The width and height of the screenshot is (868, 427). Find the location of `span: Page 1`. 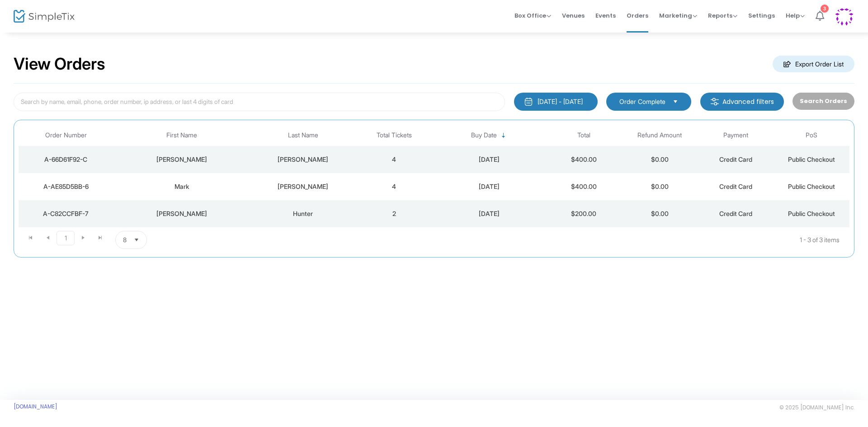

span: Page 1 is located at coordinates (66, 238).